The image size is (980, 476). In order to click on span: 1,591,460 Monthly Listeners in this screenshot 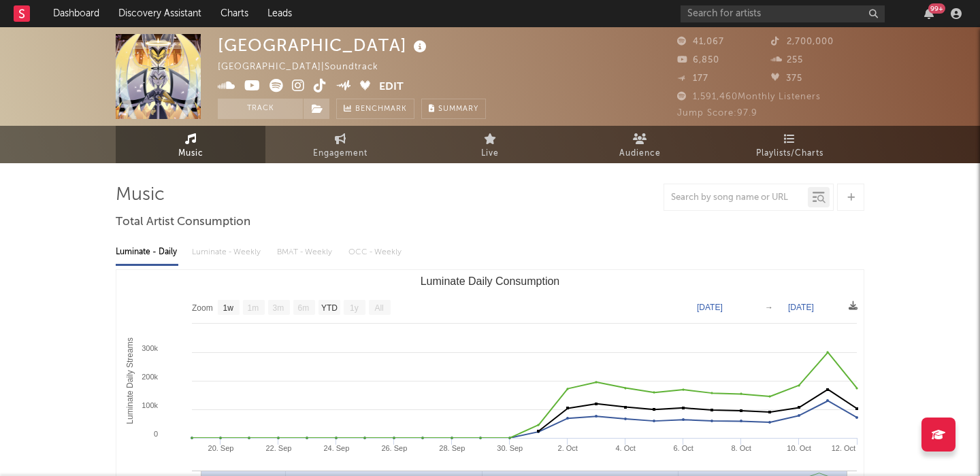, I will do `click(748, 97)`.